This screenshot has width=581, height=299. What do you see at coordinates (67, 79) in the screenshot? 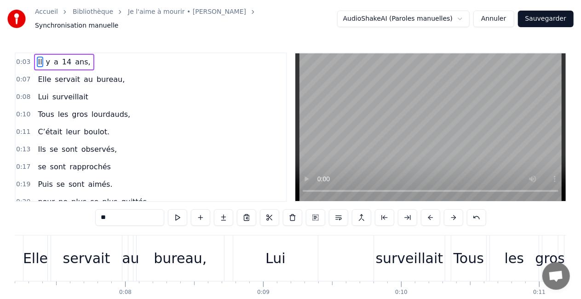
I see `span: servait` at bounding box center [67, 79].